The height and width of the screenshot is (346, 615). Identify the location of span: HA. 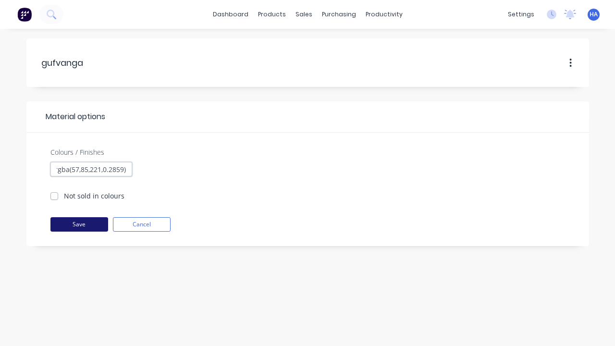
(594, 14).